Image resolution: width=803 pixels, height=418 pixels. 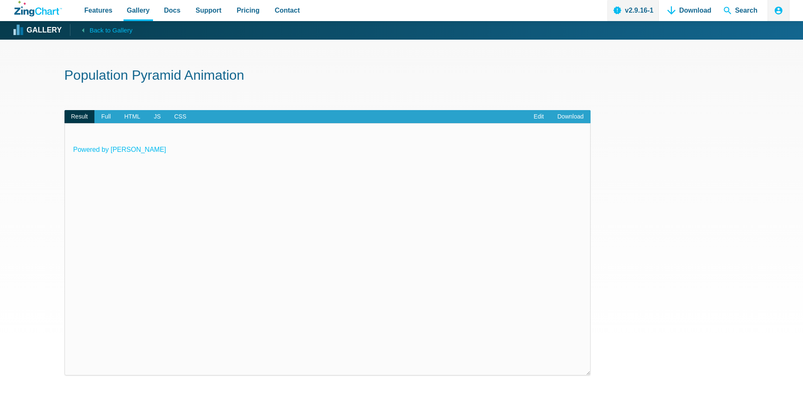 What do you see at coordinates (570, 117) in the screenshot?
I see `a: Download` at bounding box center [570, 117].